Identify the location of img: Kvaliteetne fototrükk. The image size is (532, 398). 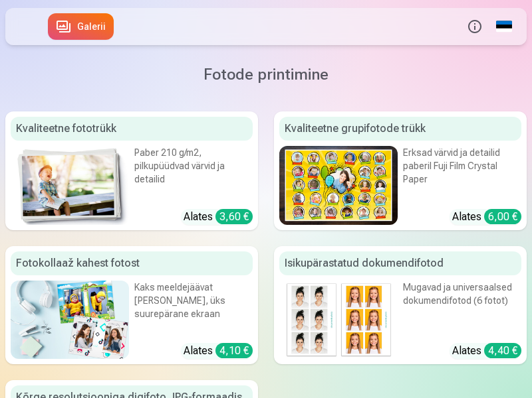
(70, 185).